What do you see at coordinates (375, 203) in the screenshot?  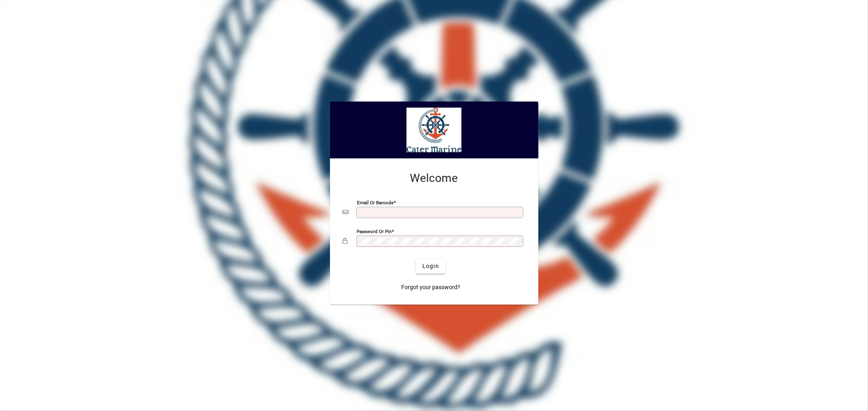 I see `mat-label: Email or Barcode` at bounding box center [375, 203].